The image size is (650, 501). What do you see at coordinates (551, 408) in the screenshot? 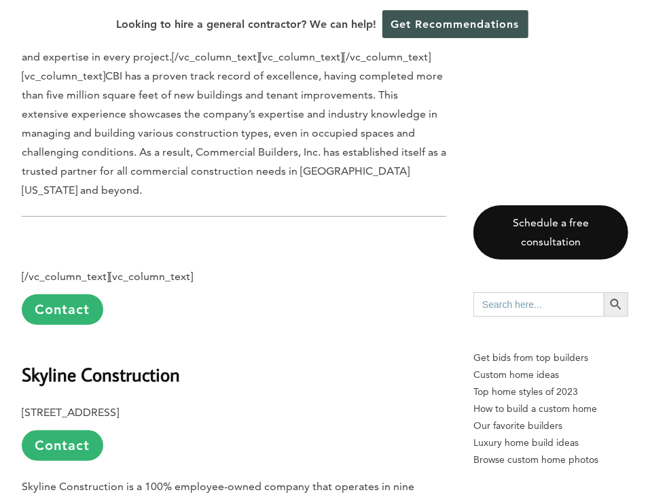
I see `p: How to build a custom home` at bounding box center [551, 408].